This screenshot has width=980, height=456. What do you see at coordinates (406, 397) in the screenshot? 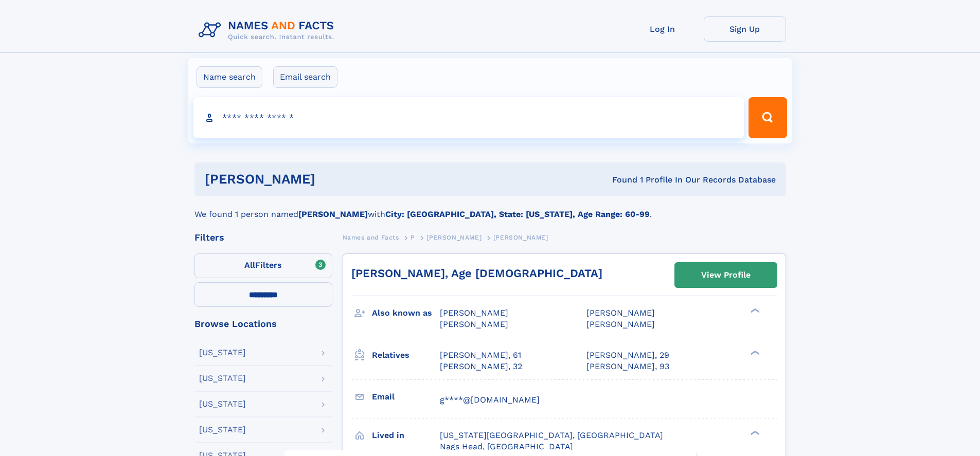
I see `h3: Email` at bounding box center [406, 397].